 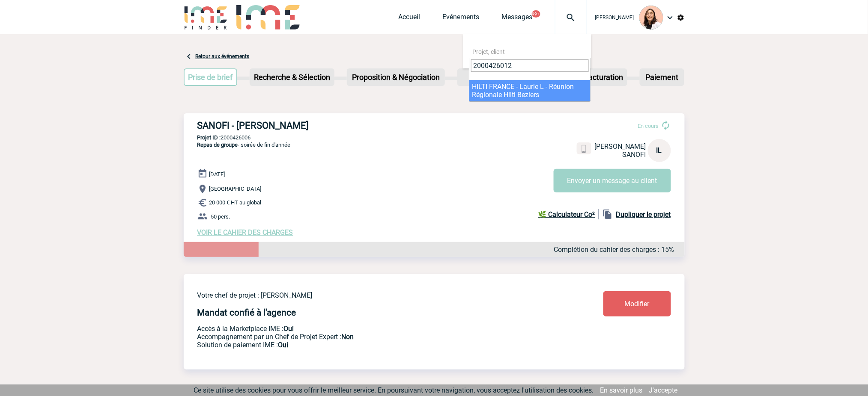 I want to click on p: Paiement, so click(x=662, y=77).